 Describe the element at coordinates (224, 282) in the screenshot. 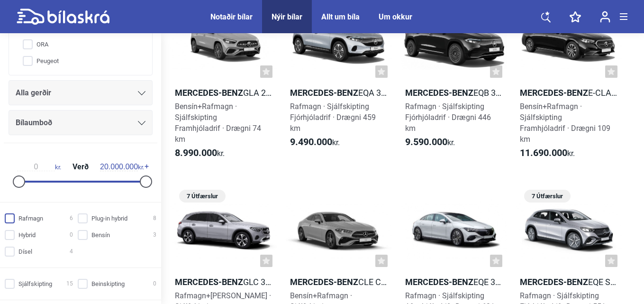

I see `h2: GLC 300 e 4MATIC` at that location.